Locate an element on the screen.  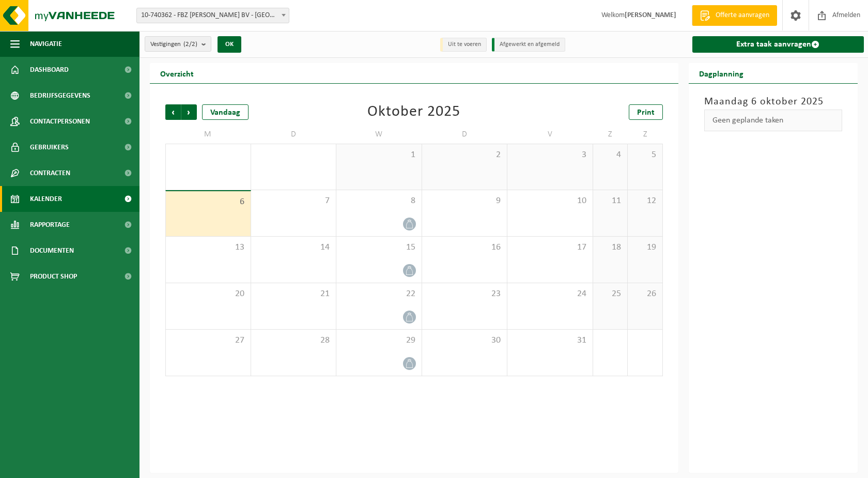
span: Gebruikers is located at coordinates (49, 147).